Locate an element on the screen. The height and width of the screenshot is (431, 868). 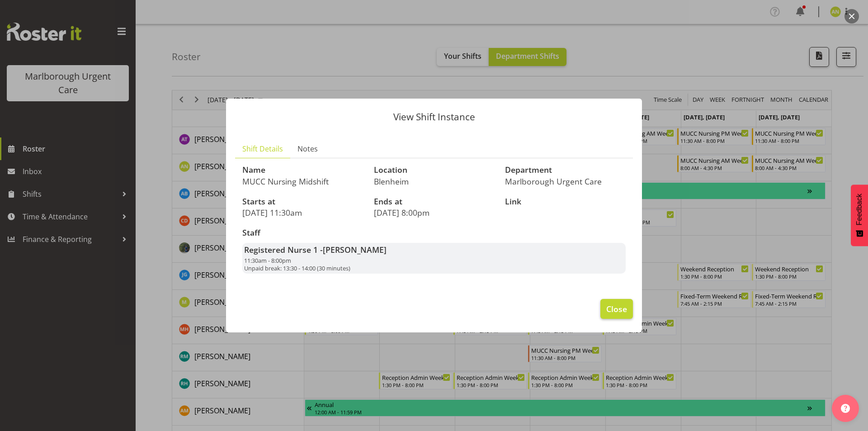
h3: Starts at is located at coordinates (303, 202).